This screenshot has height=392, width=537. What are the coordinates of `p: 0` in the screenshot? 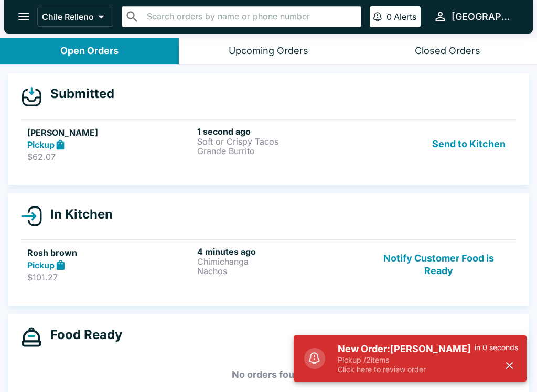 It's located at (389, 17).